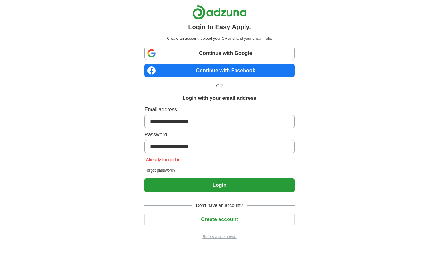  What do you see at coordinates (219, 38) in the screenshot?
I see `p: Create an account, upload your CV and land your dream role.` at bounding box center [219, 38].